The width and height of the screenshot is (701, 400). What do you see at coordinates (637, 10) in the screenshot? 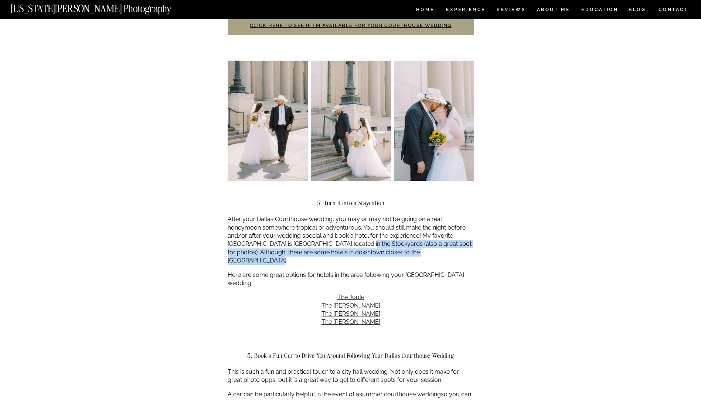
I see `nav: BLOG` at bounding box center [637, 10].